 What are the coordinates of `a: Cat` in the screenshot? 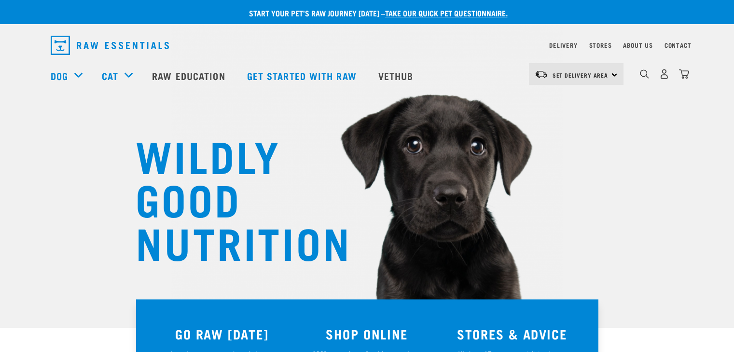 It's located at (110, 76).